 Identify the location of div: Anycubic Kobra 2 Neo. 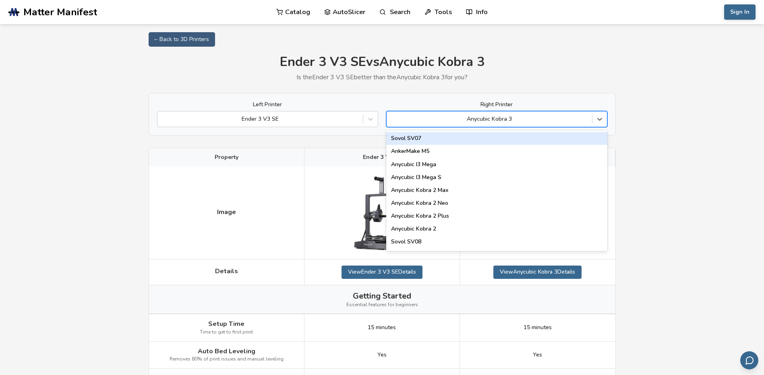
(496, 203).